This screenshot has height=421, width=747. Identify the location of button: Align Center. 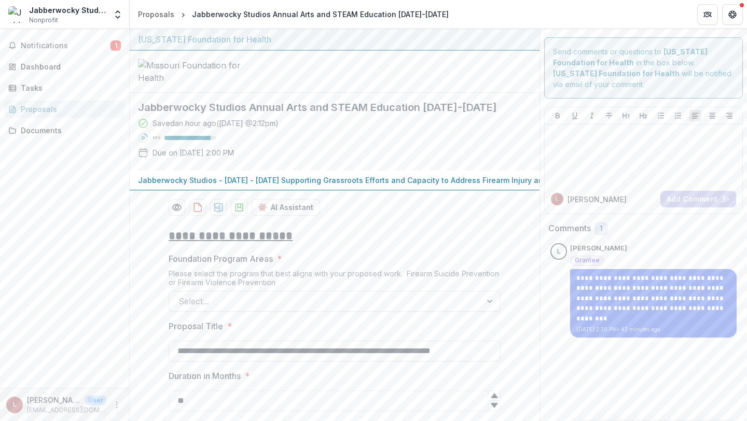
(712, 116).